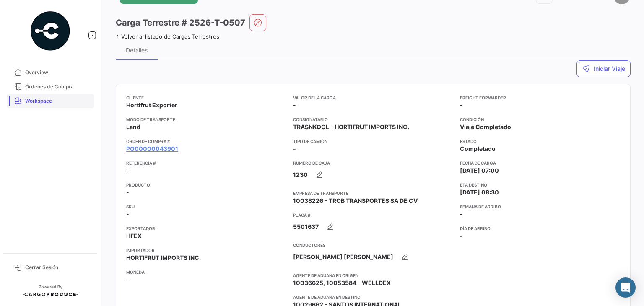 The width and height of the screenshot is (644, 306). Describe the element at coordinates (540, 141) in the screenshot. I see `app-card-info-title: Estado` at that location.